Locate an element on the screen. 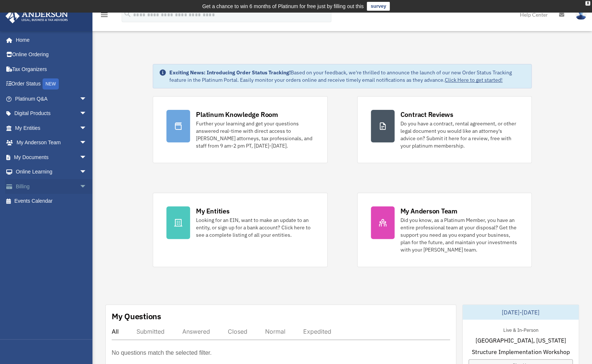  i: menu is located at coordinates (104, 15).